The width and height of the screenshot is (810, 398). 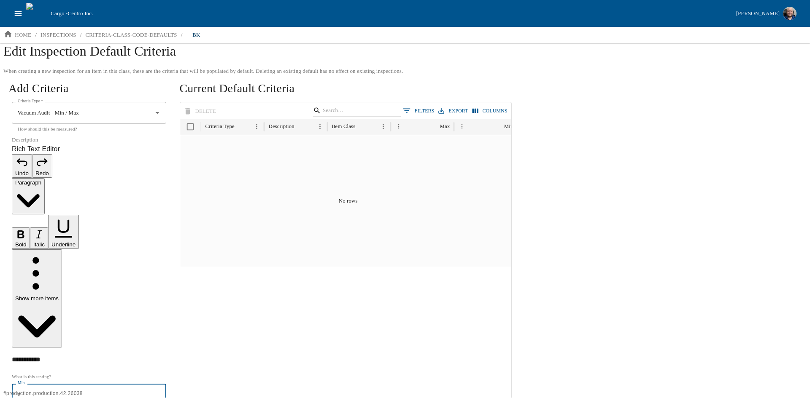 I want to click on div: Cargo -, so click(x=390, y=13).